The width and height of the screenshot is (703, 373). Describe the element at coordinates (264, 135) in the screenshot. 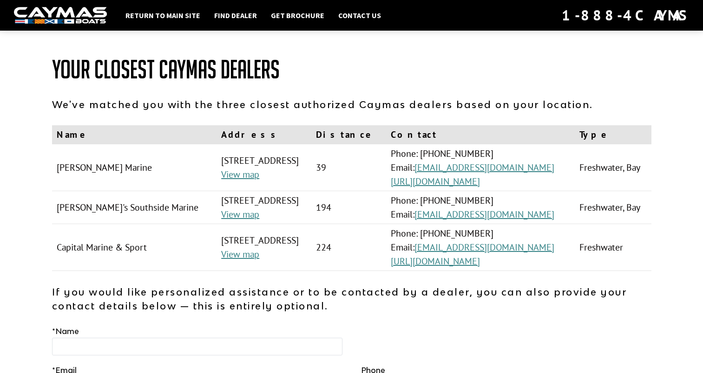

I see `th: Address` at that location.